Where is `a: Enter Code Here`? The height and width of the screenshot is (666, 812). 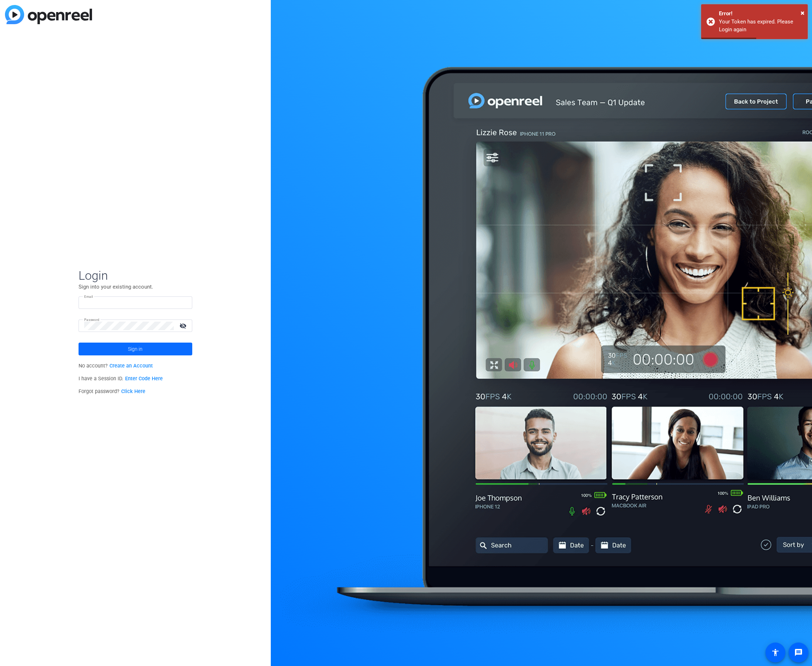 a: Enter Code Here is located at coordinates (144, 379).